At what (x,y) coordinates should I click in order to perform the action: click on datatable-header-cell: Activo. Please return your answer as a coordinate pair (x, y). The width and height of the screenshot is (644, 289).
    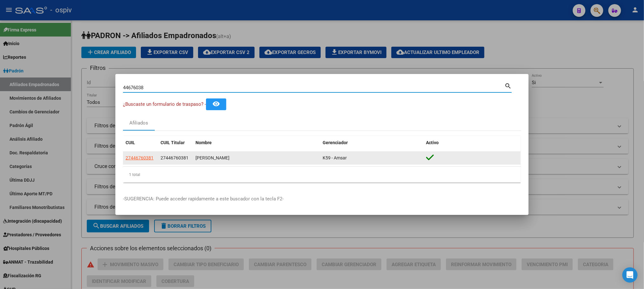
    Looking at the image, I should click on (472, 142).